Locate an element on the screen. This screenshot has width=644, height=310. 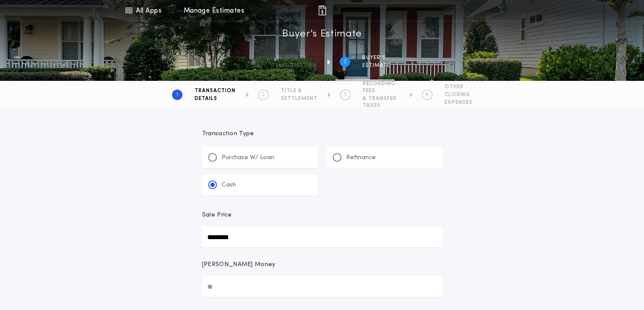
span: RECORDING FEES is located at coordinates (381, 87).